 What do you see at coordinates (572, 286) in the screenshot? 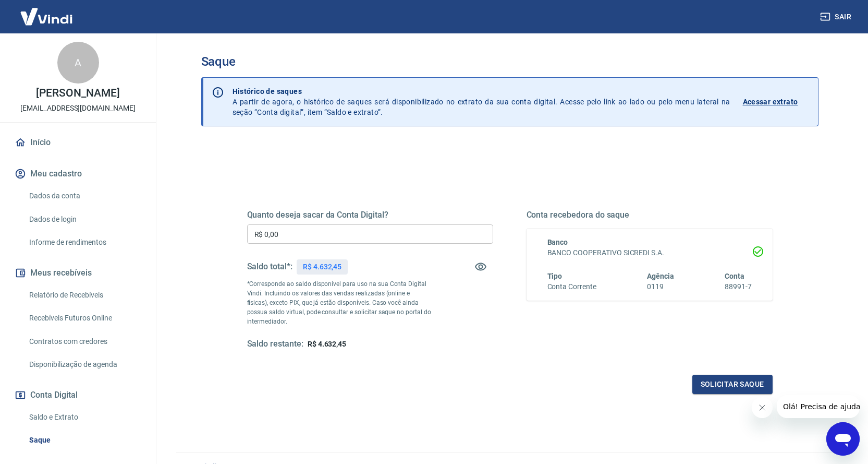
I see `h6: Conta Corrente` at bounding box center [572, 286].